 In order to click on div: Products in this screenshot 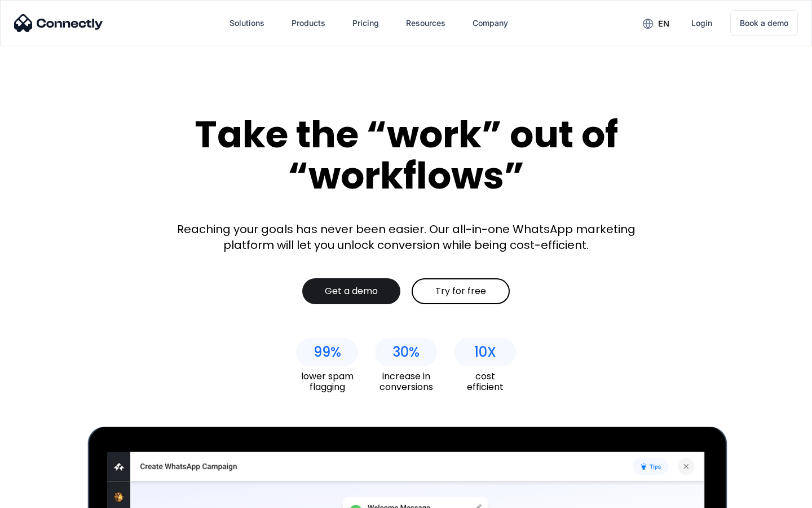, I will do `click(308, 23)`.